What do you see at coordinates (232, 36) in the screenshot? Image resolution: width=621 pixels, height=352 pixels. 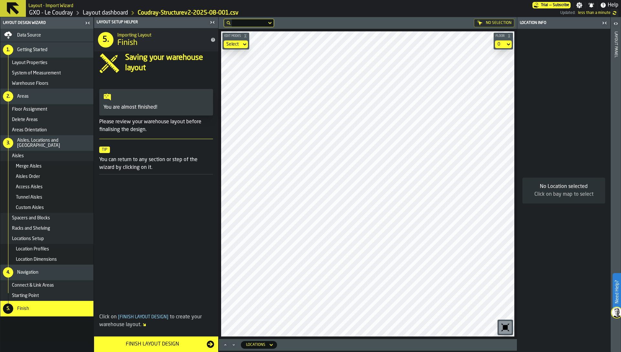 I see `span: Edit Modes` at bounding box center [232, 36].